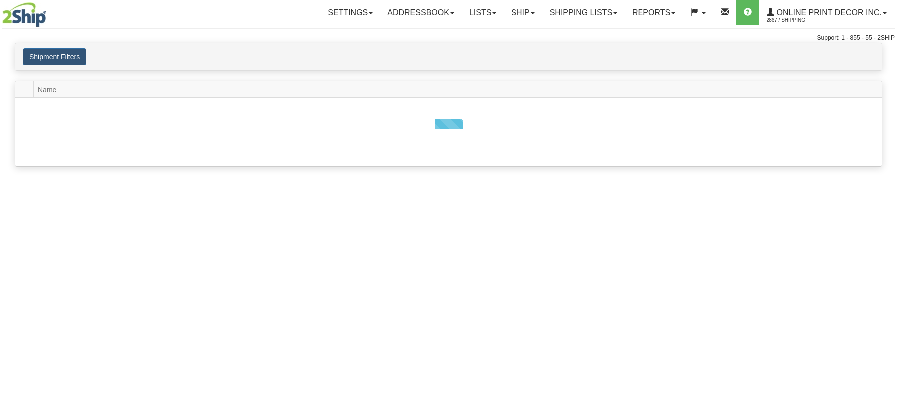 This screenshot has height=403, width=897. What do you see at coordinates (421, 13) in the screenshot?
I see `a: Addressbook` at bounding box center [421, 13].